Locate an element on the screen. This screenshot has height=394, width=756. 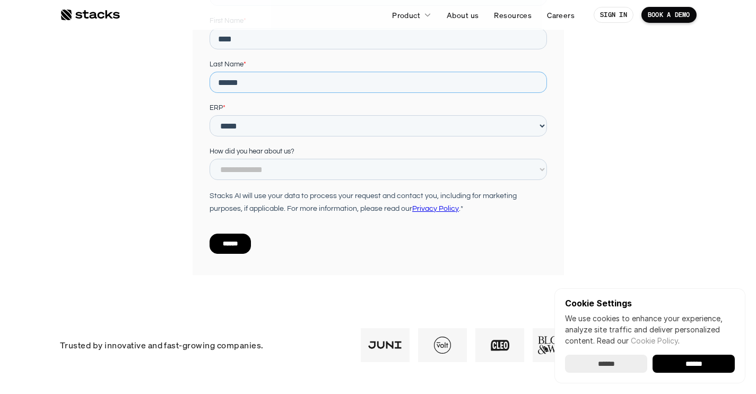
p: Trusted by innovative and fast-growing companies. is located at coordinates (200, 345).